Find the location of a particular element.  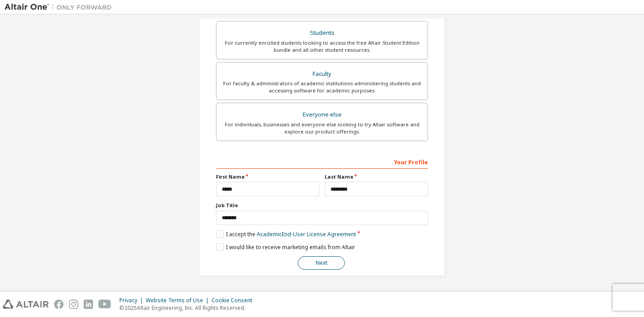

label: Job Title is located at coordinates (322, 205).